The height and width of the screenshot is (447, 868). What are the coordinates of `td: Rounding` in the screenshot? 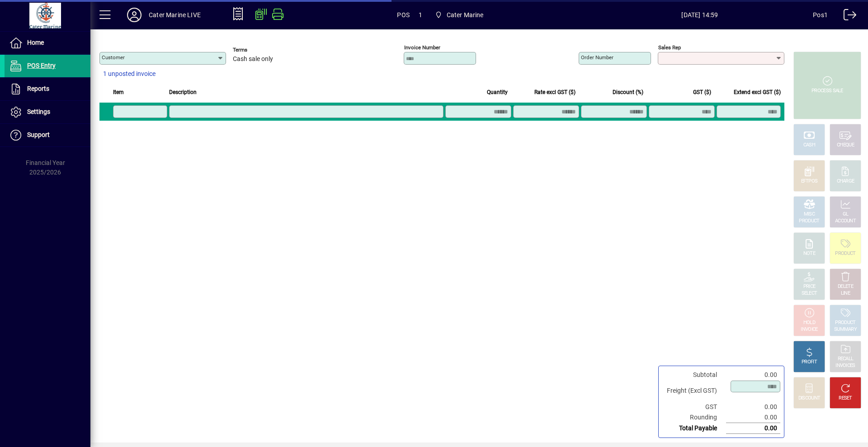 It's located at (694, 418).